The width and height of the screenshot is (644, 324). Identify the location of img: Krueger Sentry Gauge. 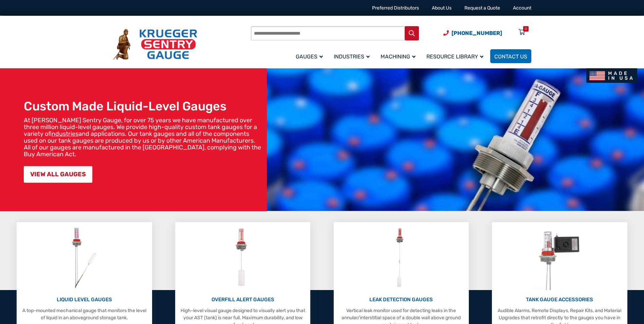
(155, 45).